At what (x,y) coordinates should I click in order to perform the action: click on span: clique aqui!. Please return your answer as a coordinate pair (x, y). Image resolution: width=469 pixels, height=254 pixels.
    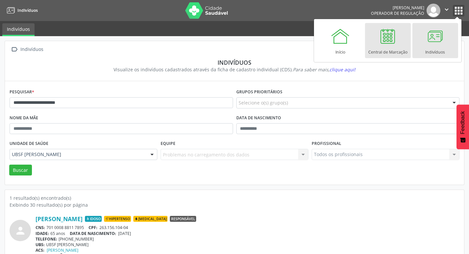
    Looking at the image, I should click on (342, 69).